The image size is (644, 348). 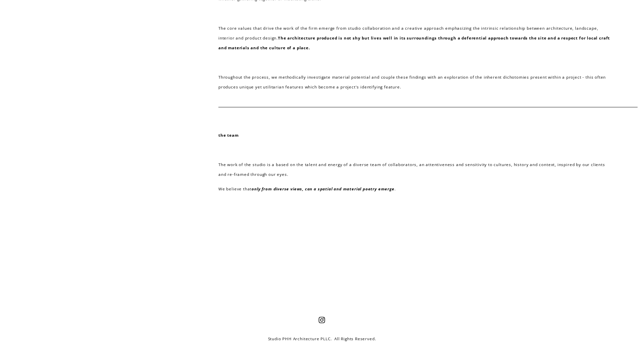 What do you see at coordinates (415, 189) in the screenshot?
I see `p: We believe that .` at bounding box center [415, 189].